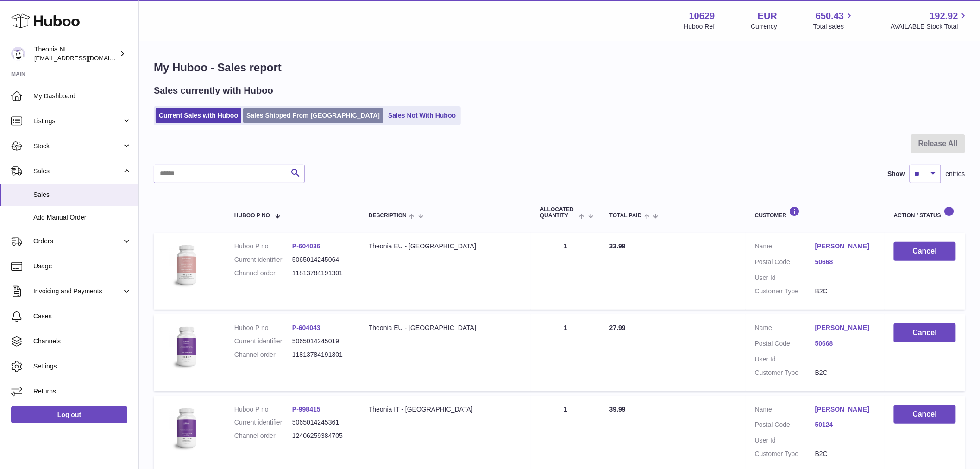 This screenshot has width=980, height=469. Describe the element at coordinates (83, 217) in the screenshot. I see `span: Add Manual Order` at that location.